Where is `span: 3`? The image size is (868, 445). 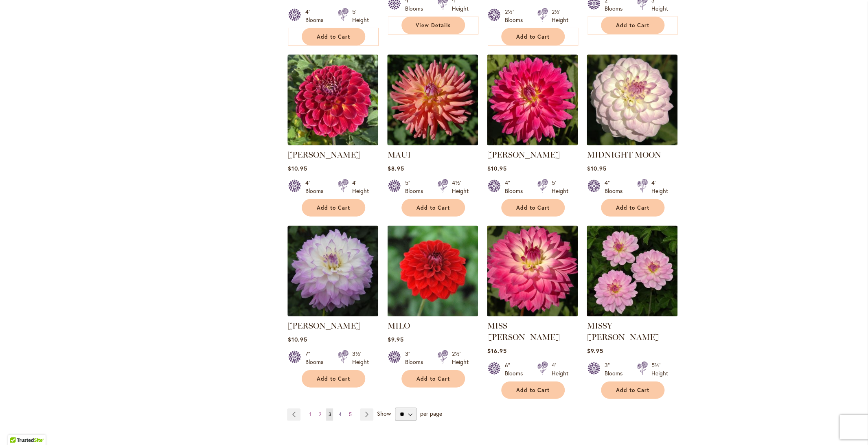 span: 3 is located at coordinates (329, 414).